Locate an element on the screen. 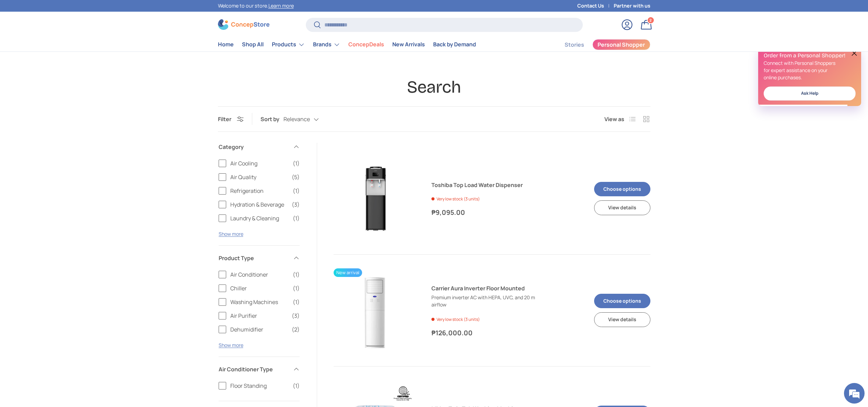 The width and height of the screenshot is (868, 407). span: (5) is located at coordinates (295, 177).